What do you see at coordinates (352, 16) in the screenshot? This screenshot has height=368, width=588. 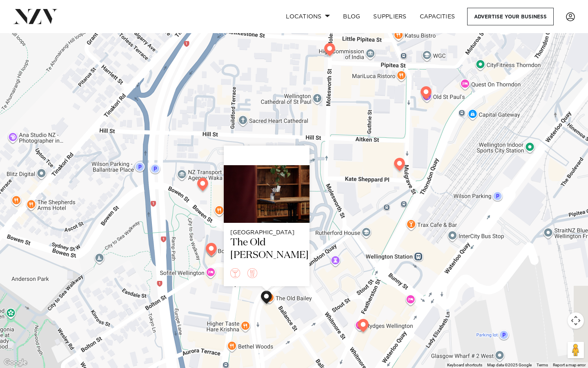 I see `a: BLOG` at bounding box center [352, 16].